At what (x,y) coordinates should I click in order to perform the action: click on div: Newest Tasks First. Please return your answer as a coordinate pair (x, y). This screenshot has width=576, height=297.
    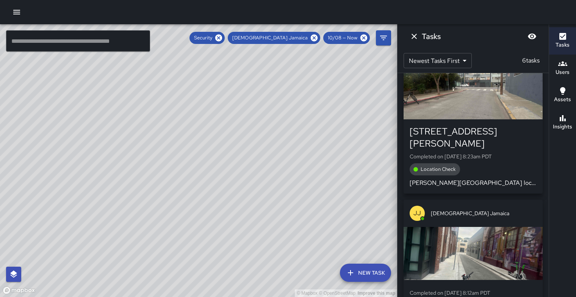
    Looking at the image, I should click on (438, 61).